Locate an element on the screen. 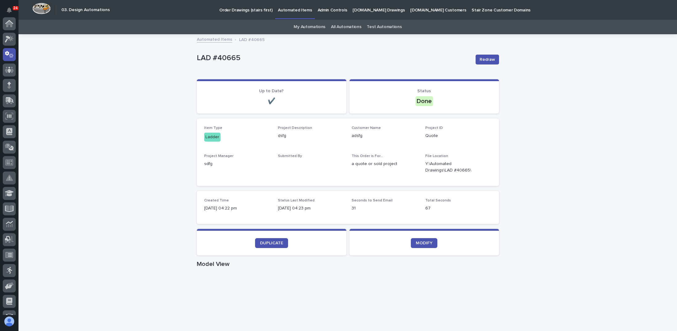 The width and height of the screenshot is (677, 331). button: users-avatar is located at coordinates (9, 321).